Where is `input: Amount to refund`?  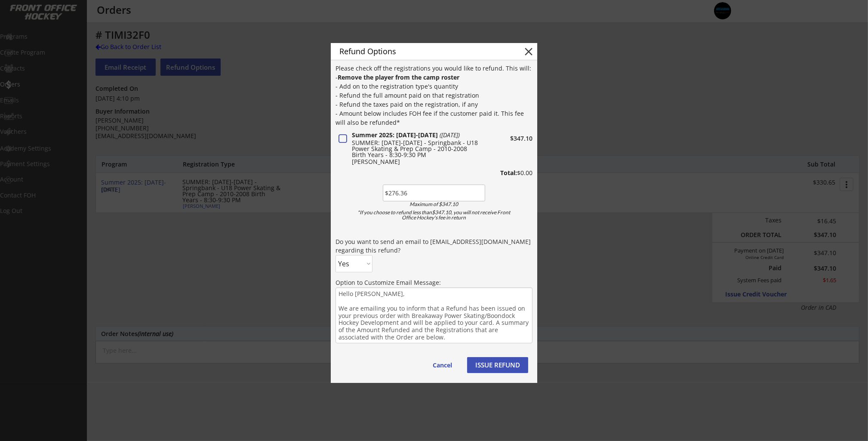
input: Amount to refund is located at coordinates (434, 193).